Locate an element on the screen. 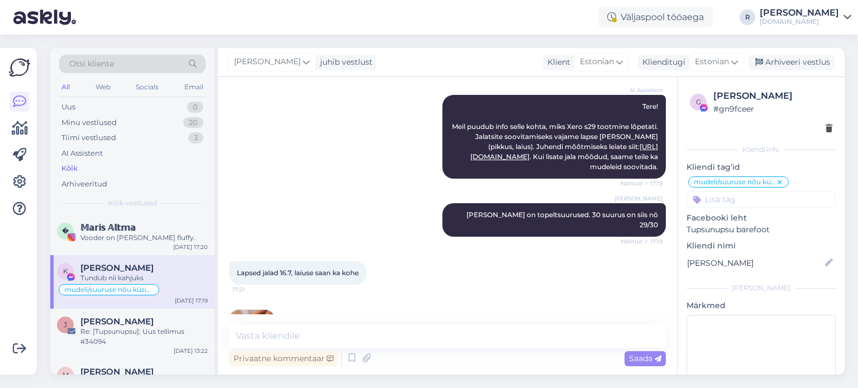 The height and width of the screenshot is (388, 858). p: Kliendi tag'id is located at coordinates (760, 167).